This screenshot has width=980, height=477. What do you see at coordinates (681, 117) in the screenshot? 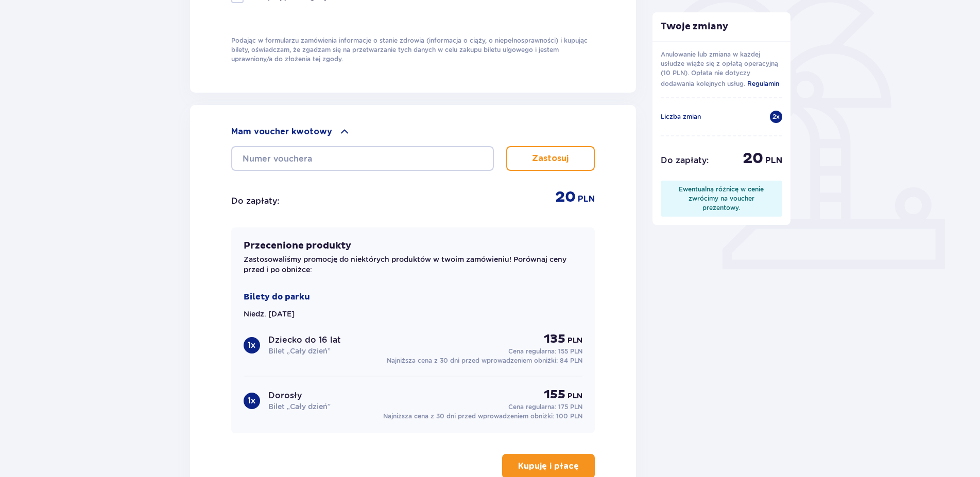
I see `p: Liczba zmian` at bounding box center [681, 117].